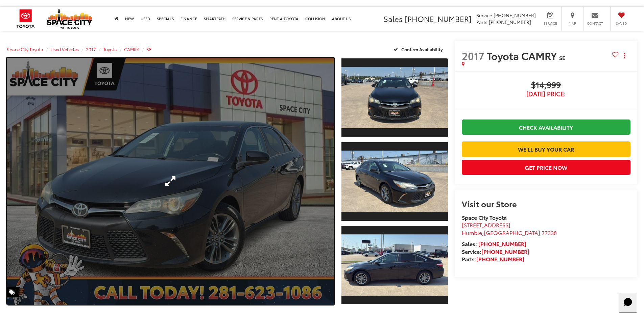 This screenshot has width=644, height=319. What do you see at coordinates (117, 18) in the screenshot?
I see `a: Home` at bounding box center [117, 18].